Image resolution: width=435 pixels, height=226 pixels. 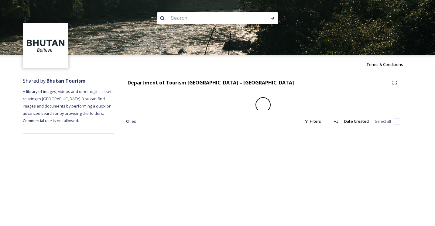 What do you see at coordinates (54, 81) in the screenshot?
I see `span: Shared by:` at bounding box center [54, 81].